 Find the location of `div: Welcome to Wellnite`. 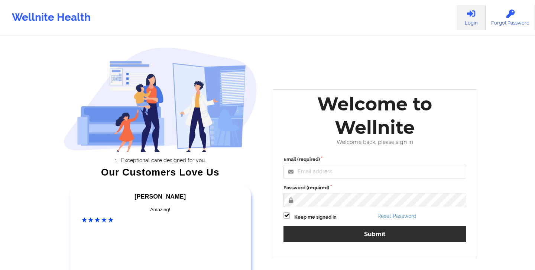

div: Welcome to Wellnite is located at coordinates (375, 116).